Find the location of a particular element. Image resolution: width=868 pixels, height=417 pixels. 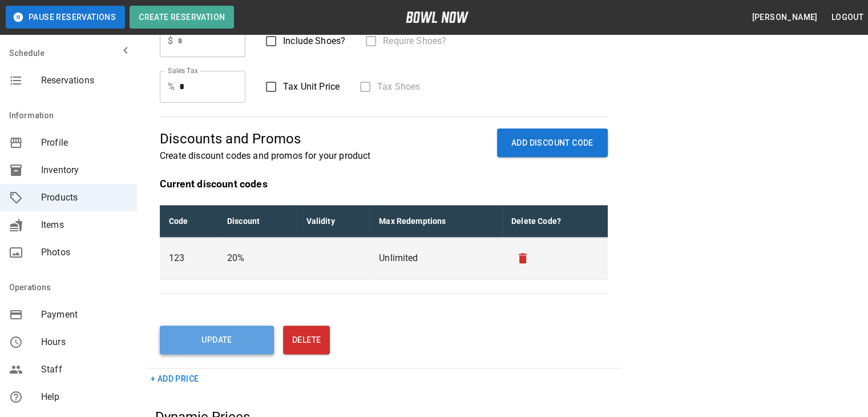

th: Validity is located at coordinates (334, 221).